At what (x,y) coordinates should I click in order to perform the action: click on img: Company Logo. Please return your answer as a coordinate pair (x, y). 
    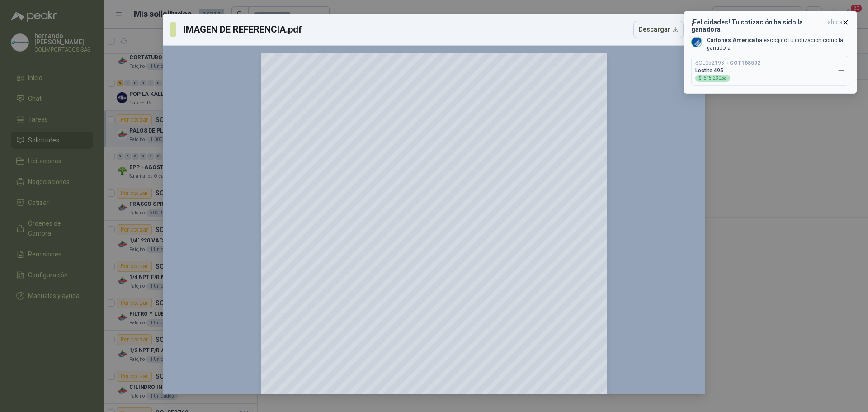
    Looking at the image, I should click on (696, 42).